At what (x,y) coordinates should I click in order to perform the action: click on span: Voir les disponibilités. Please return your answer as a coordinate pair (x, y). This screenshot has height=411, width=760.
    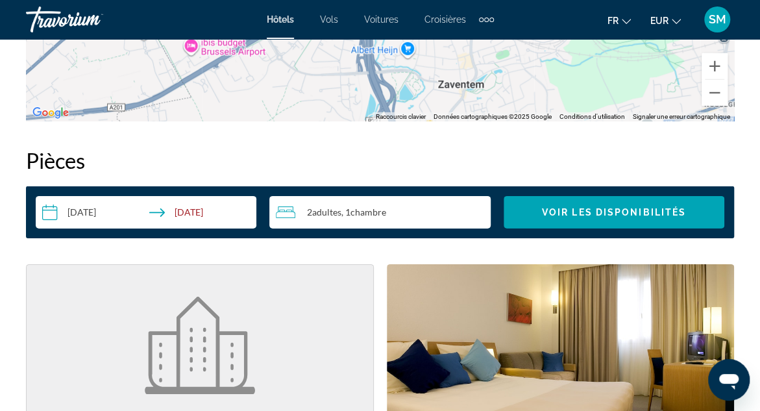
    Looking at the image, I should click on (614, 212).